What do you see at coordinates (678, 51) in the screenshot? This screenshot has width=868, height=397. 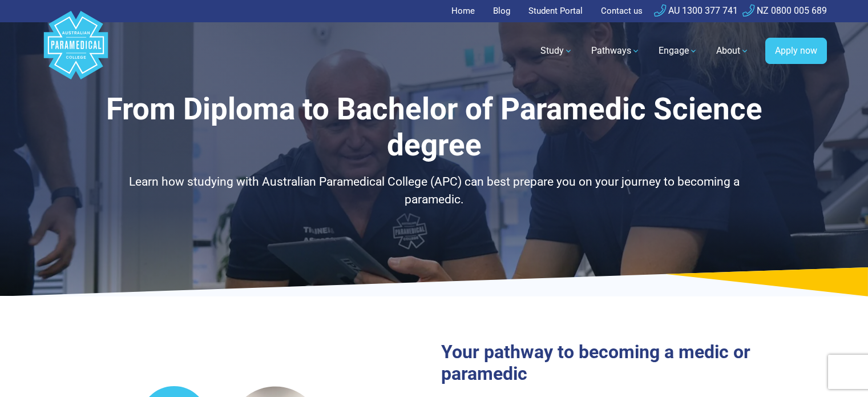 I see `a: Engage` at bounding box center [678, 51].